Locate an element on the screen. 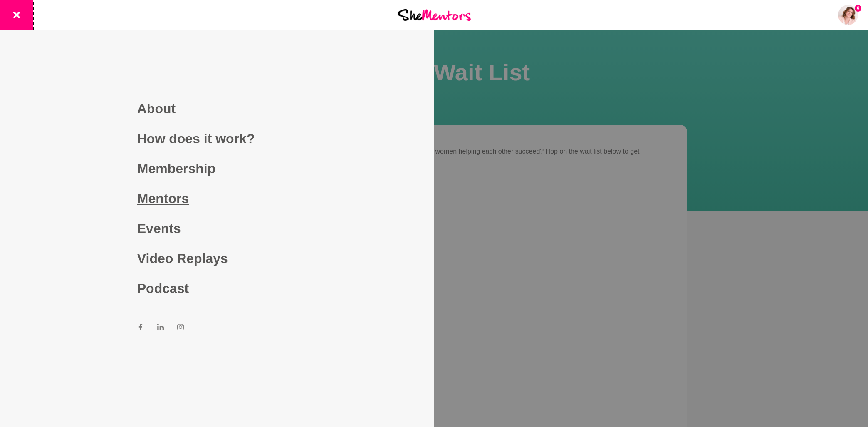  a: Mentors is located at coordinates (217, 198).